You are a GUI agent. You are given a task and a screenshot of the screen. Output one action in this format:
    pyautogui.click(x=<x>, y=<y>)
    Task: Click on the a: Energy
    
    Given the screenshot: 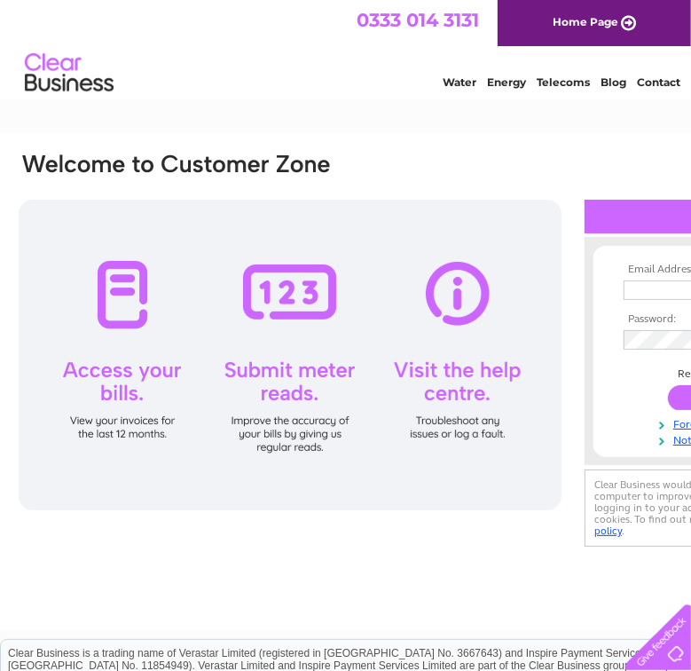 What is the action you would take?
    pyautogui.click(x=507, y=82)
    